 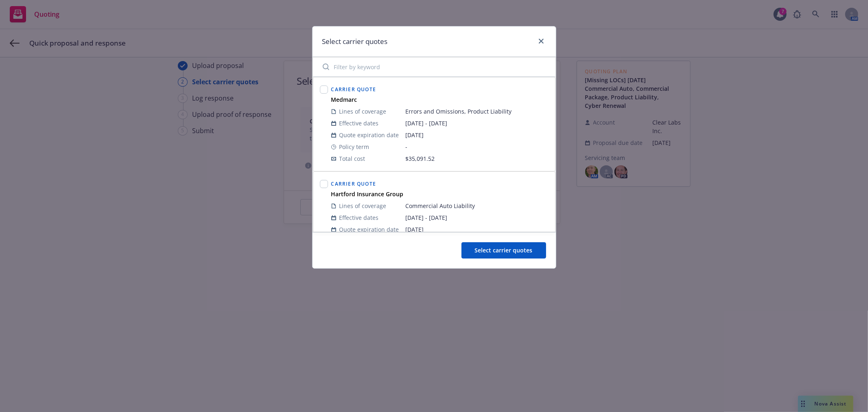 What do you see at coordinates (420, 158) in the screenshot?
I see `span: $35,091.52` at bounding box center [420, 158].